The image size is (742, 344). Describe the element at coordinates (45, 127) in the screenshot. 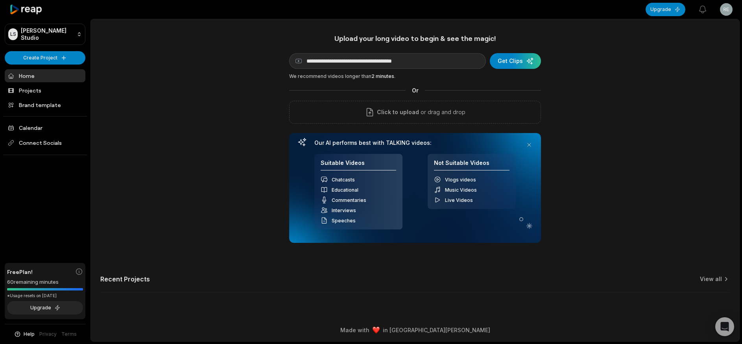

I see `a: Calendar` at that location.